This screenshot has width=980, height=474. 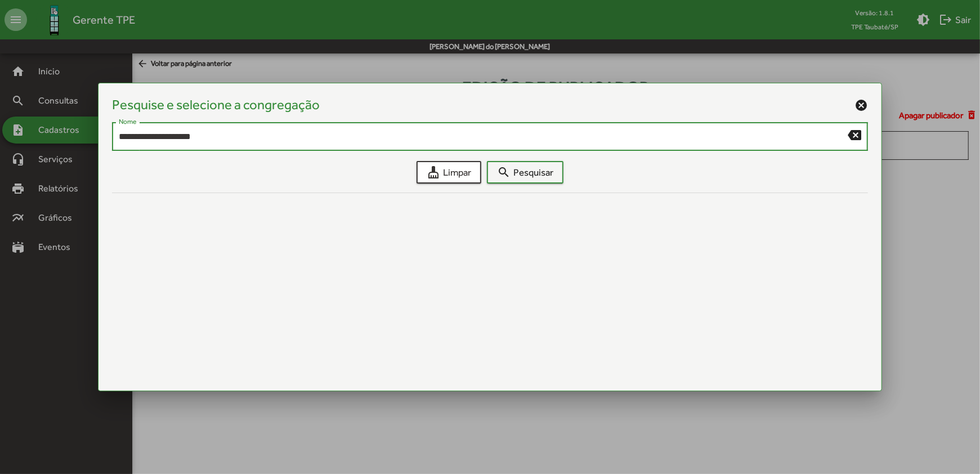 What do you see at coordinates (861, 106) in the screenshot?
I see `mat-icon: cancel` at bounding box center [861, 106].